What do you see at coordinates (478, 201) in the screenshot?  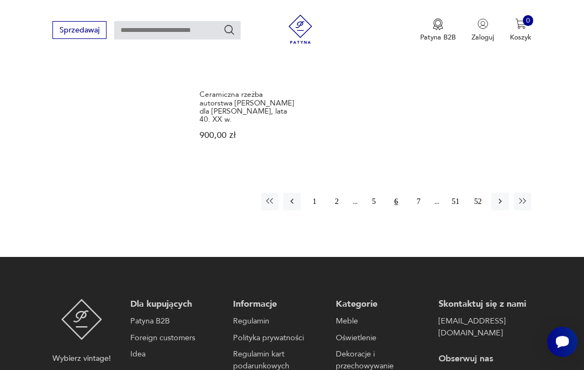 I see `button: 52` at bounding box center [478, 201].